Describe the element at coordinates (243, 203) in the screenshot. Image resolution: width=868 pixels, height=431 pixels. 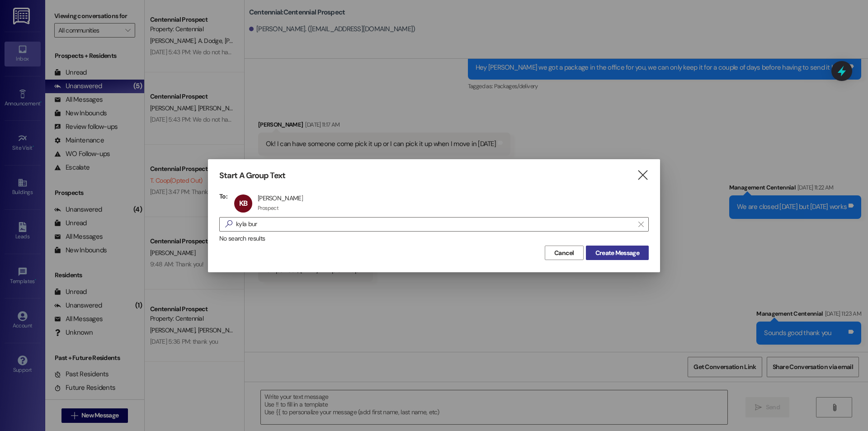
I see `span: KB` at that location.